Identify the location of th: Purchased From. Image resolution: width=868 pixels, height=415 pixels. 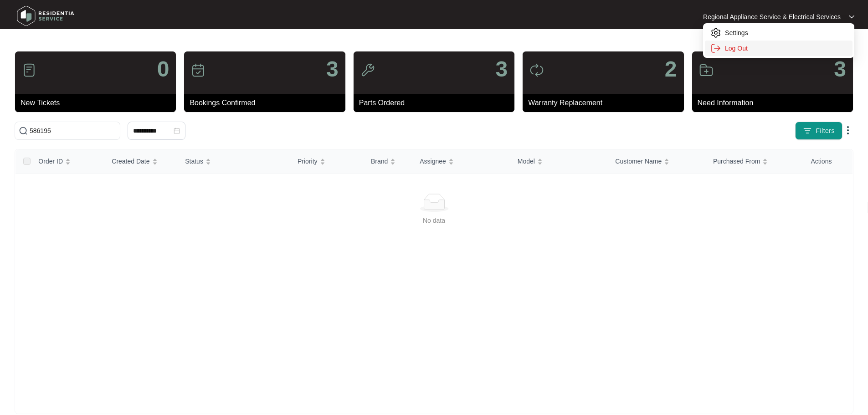
(754, 162).